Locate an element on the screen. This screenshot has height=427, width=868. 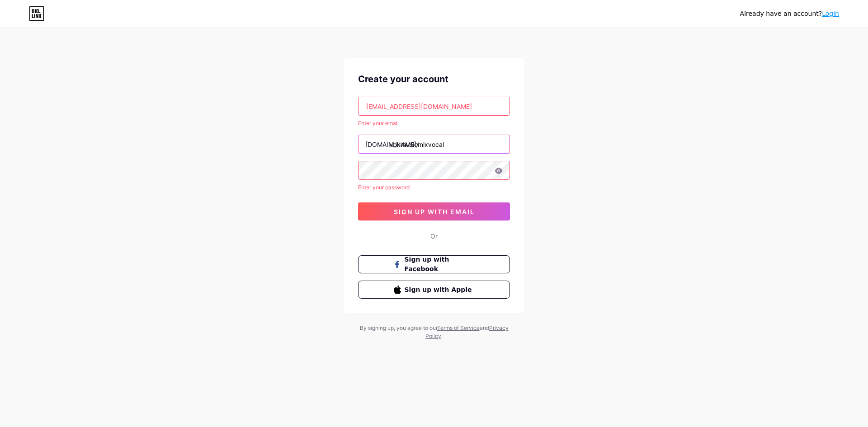
button: Sign up with Facebook is located at coordinates (434, 264).